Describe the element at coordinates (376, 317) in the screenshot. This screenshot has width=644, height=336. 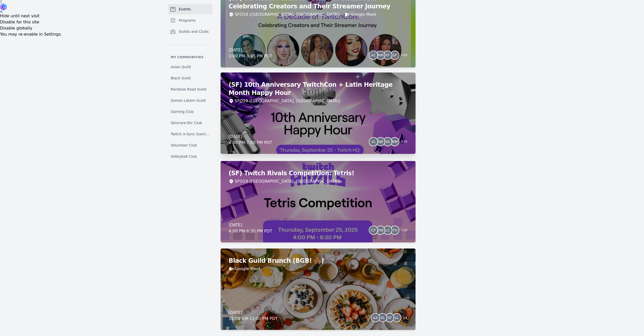
I see `span: AA` at that location.